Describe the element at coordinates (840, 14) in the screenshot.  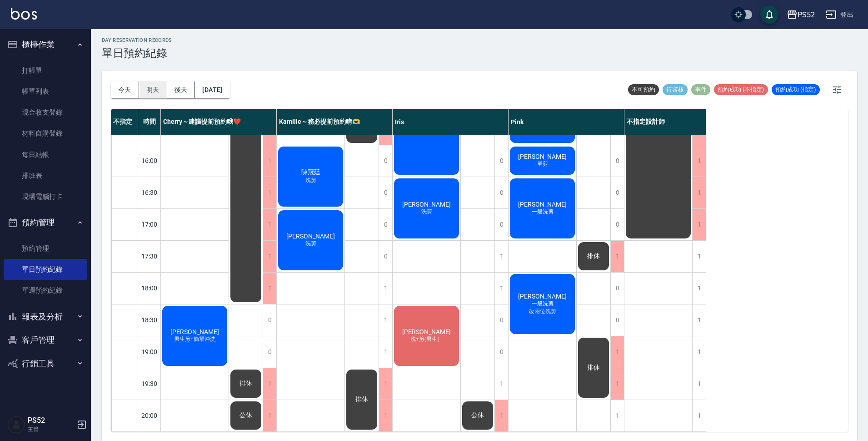
I see `button: 登出` at that location.